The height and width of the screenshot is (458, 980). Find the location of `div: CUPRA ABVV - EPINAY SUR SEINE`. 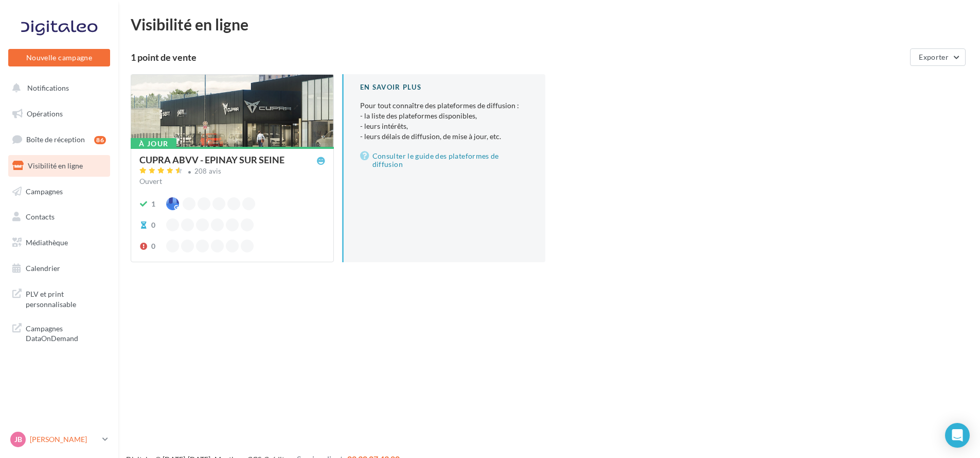

div: CUPRA ABVV - EPINAY SUR SEINE is located at coordinates (212, 160).